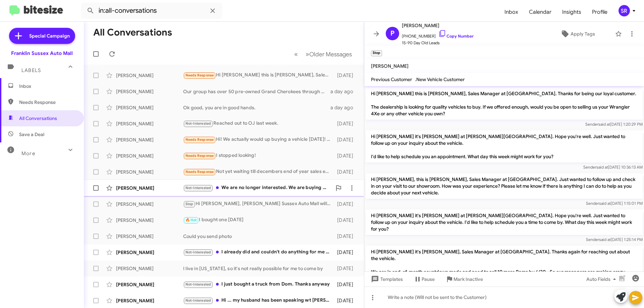 This screenshot has width=644, height=308. What do you see at coordinates (47, 86) in the screenshot?
I see `span: Inbox` at bounding box center [47, 86].